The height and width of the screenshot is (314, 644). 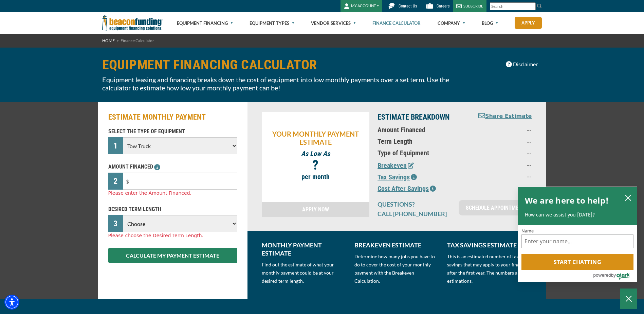 I want to click on p: As Low As, so click(x=316, y=153).